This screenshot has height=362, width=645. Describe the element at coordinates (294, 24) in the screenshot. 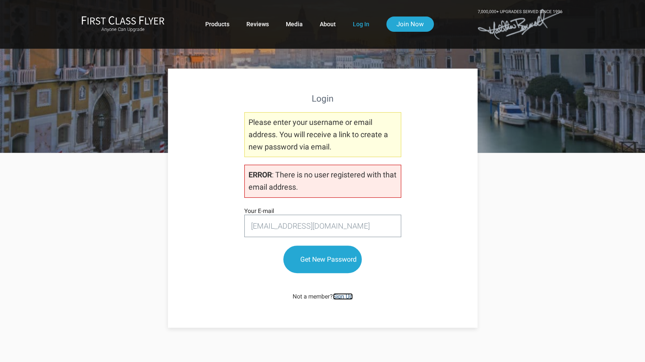

I see `a: Media` at that location.